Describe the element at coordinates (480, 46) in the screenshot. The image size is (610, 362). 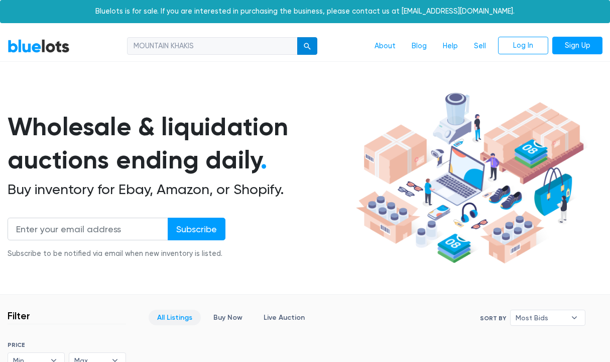
I see `a: Sell` at that location.